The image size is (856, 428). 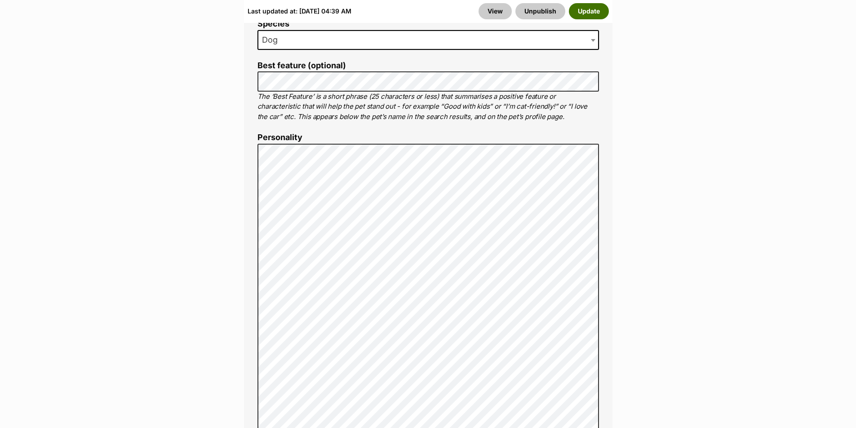 What do you see at coordinates (428, 137) in the screenshot?
I see `label: Personality` at bounding box center [428, 137].